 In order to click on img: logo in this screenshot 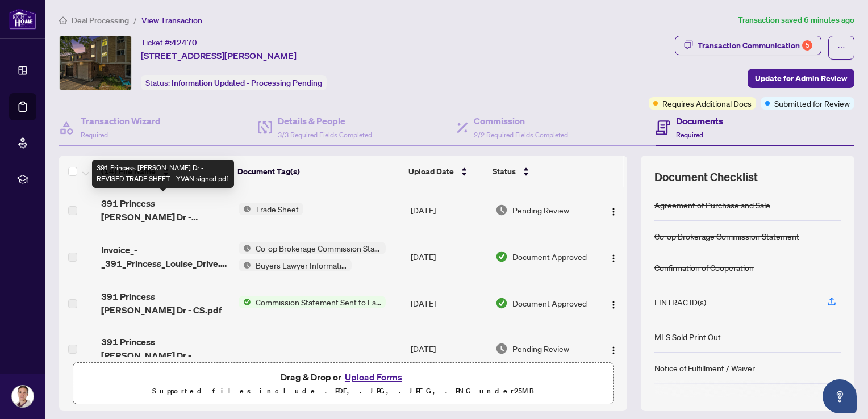, I will do `click(23, 19)`.